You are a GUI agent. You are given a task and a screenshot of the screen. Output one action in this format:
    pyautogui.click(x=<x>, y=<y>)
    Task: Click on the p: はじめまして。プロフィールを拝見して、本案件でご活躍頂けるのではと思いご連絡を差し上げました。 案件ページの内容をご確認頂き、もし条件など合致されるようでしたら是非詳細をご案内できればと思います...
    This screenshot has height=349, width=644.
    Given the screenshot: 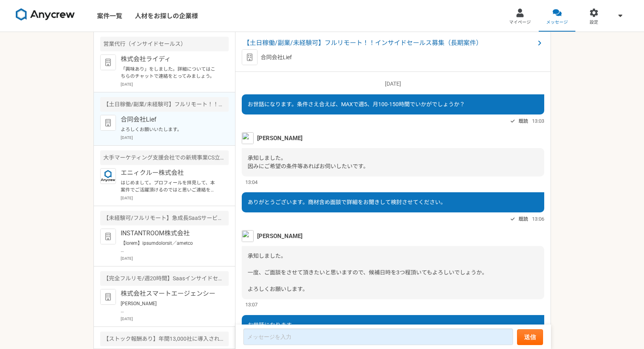 What is the action you would take?
    pyautogui.click(x=169, y=186)
    